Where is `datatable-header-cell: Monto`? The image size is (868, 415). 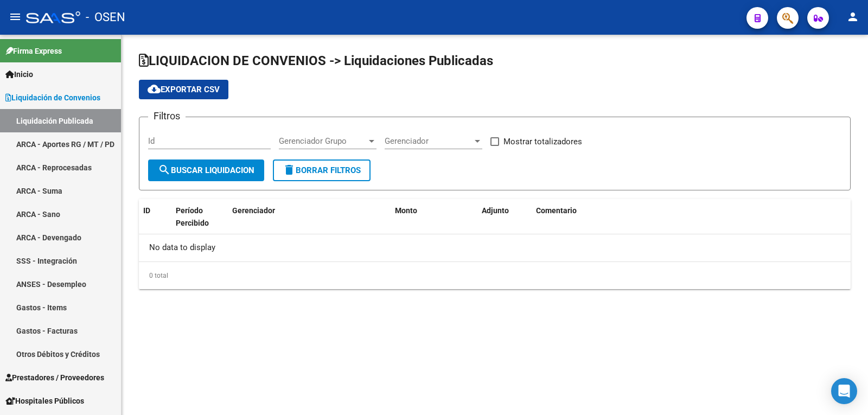 datatable-header-cell: Monto is located at coordinates (434, 223).